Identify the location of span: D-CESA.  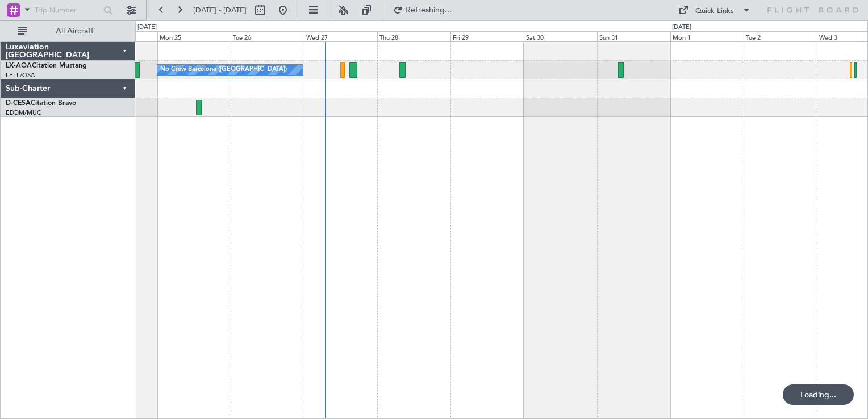
(18, 104).